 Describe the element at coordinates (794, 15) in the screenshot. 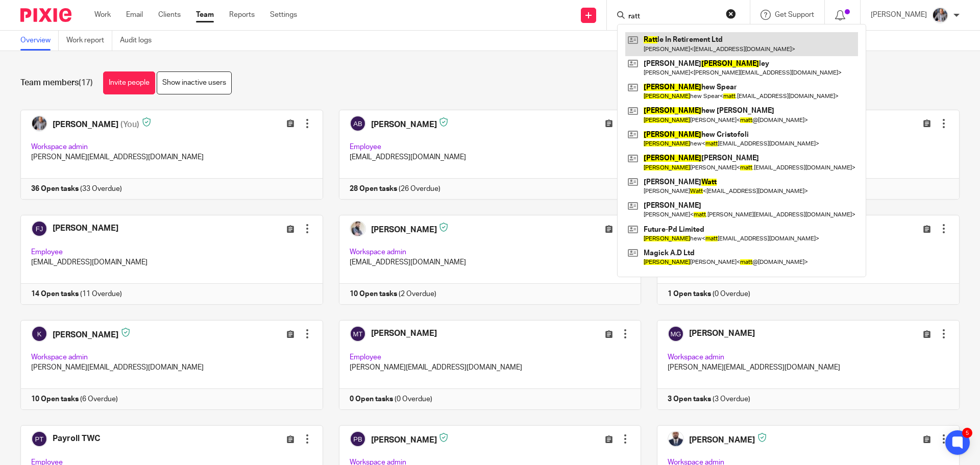

I see `span: Get Support` at that location.